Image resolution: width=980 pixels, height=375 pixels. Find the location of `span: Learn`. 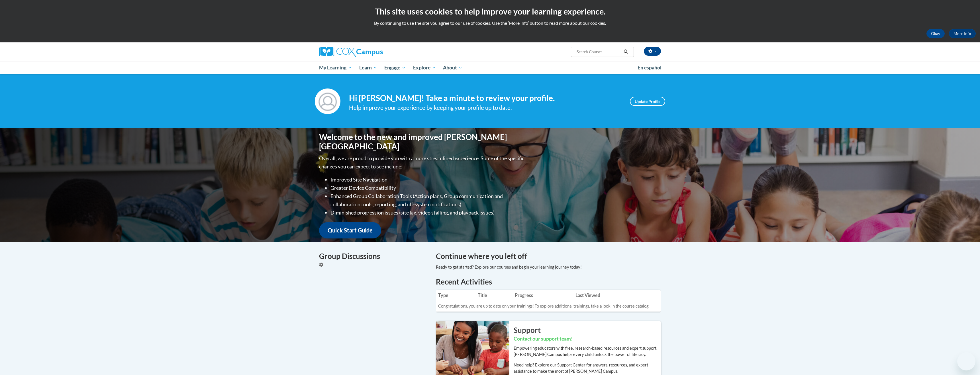

span: Learn is located at coordinates (368, 68).